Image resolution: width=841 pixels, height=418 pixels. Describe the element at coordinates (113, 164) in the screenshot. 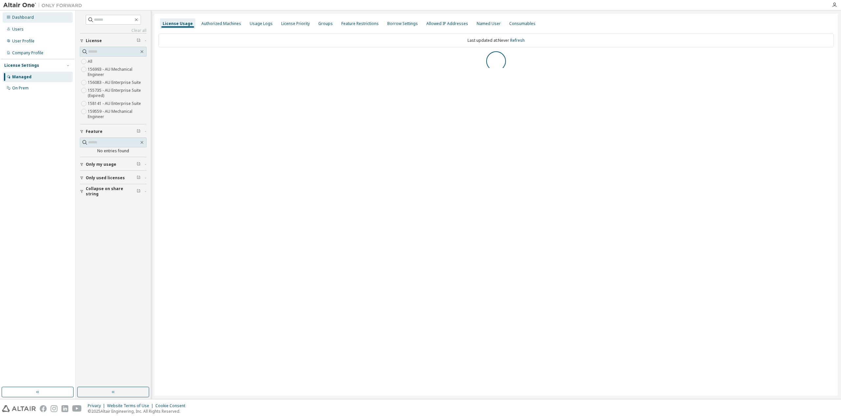

I see `button: Only my usage` at that location.